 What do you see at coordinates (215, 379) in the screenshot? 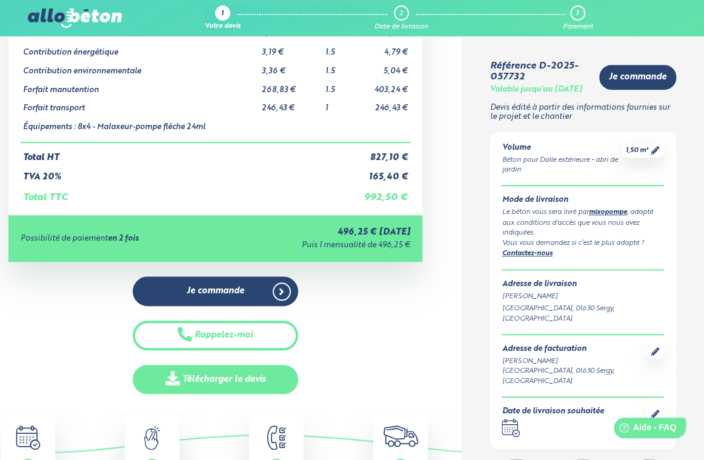
I see `a: Télécharger le devis` at bounding box center [215, 379].